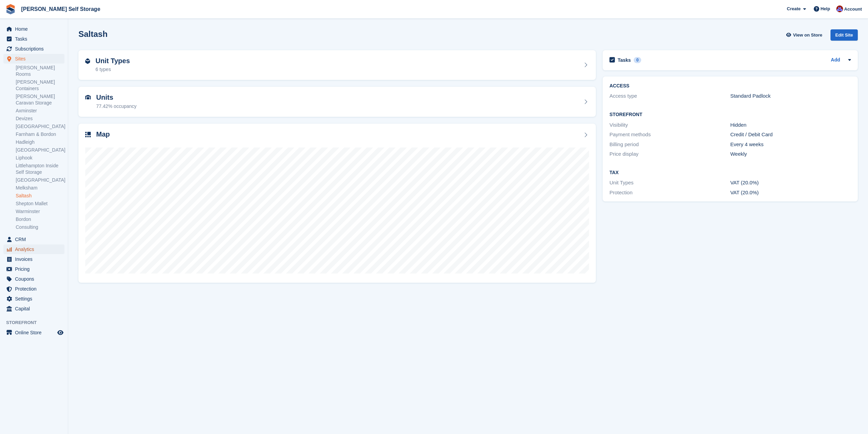 This screenshot has height=434, width=868. Describe the element at coordinates (790, 96) in the screenshot. I see `div: Standard Padlock` at that location.